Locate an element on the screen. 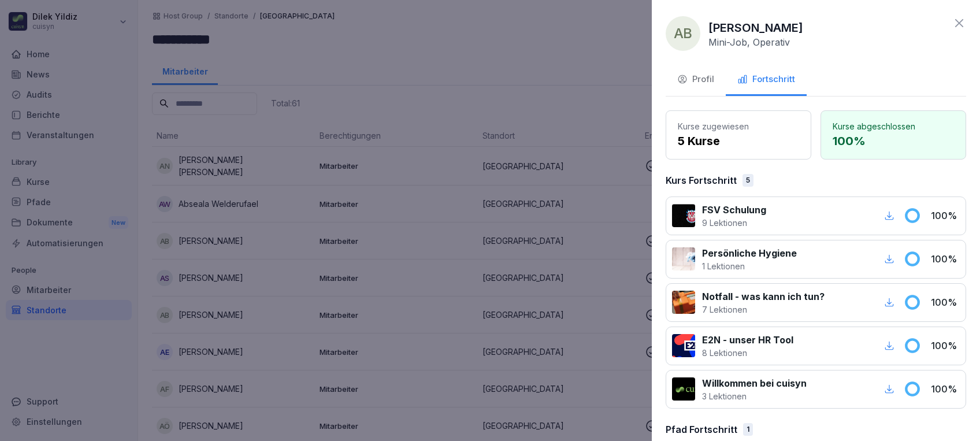 This screenshot has width=980, height=441. div: 5 is located at coordinates (748, 180).